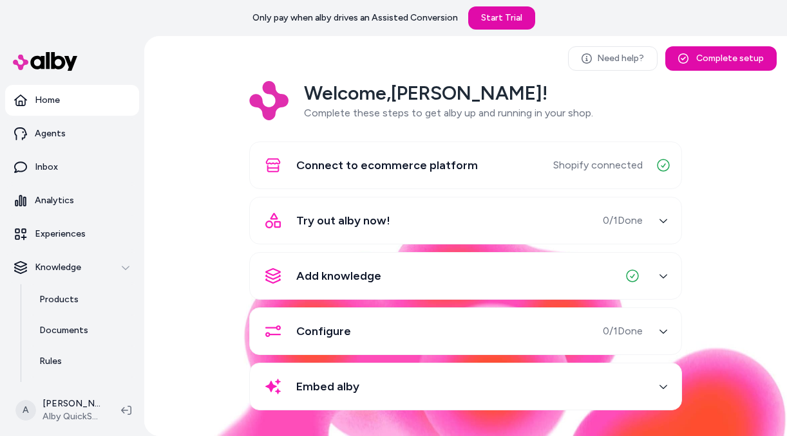  Describe the element at coordinates (355, 18) in the screenshot. I see `p: Only pay when alby drives an Assisted Conversion` at that location.